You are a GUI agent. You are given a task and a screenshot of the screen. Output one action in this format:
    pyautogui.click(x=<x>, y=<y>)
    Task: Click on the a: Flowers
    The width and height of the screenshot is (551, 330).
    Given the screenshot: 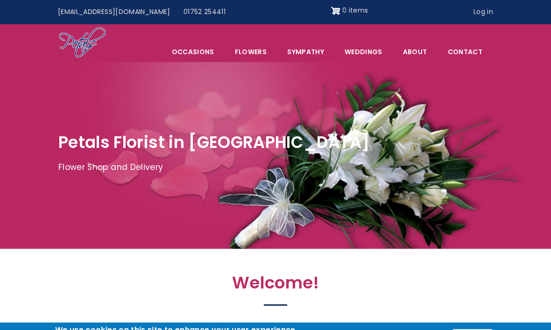 What is the action you would take?
    pyautogui.click(x=251, y=52)
    